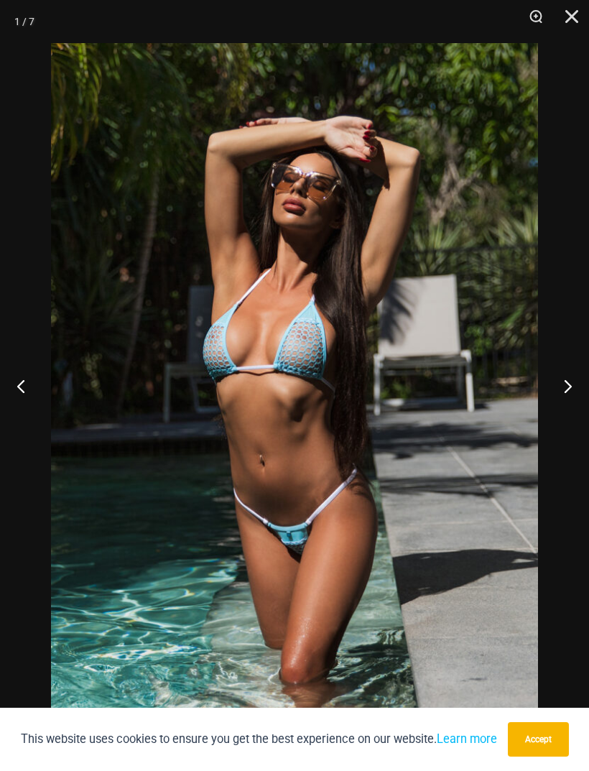 This screenshot has height=771, width=589. What do you see at coordinates (538, 739) in the screenshot?
I see `button: Accept` at bounding box center [538, 739].